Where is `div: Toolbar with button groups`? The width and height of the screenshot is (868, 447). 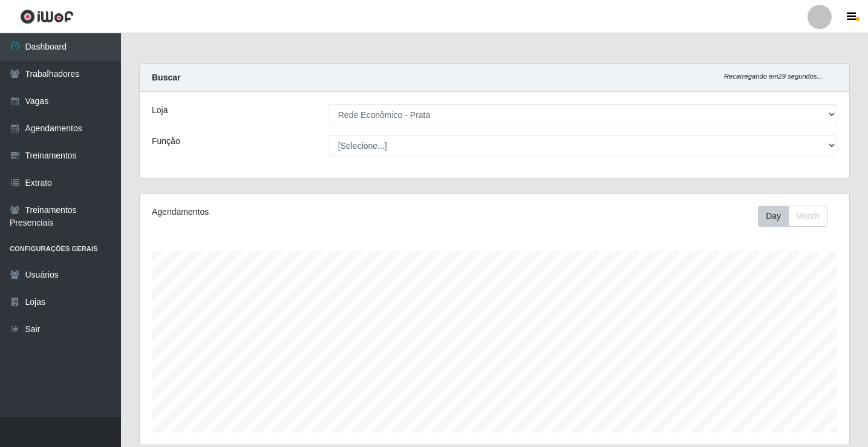
div: Toolbar with button groups is located at coordinates (797, 216).